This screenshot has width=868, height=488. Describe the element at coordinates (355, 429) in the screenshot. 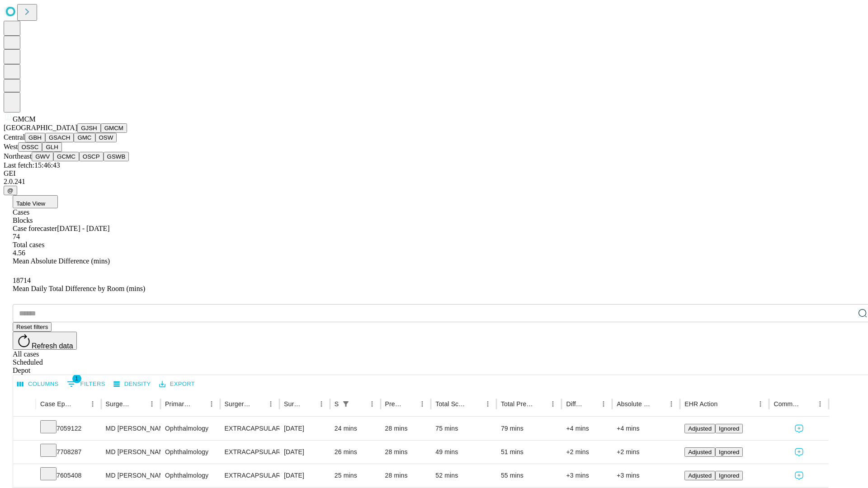

I see `div: 24 mins` at that location.